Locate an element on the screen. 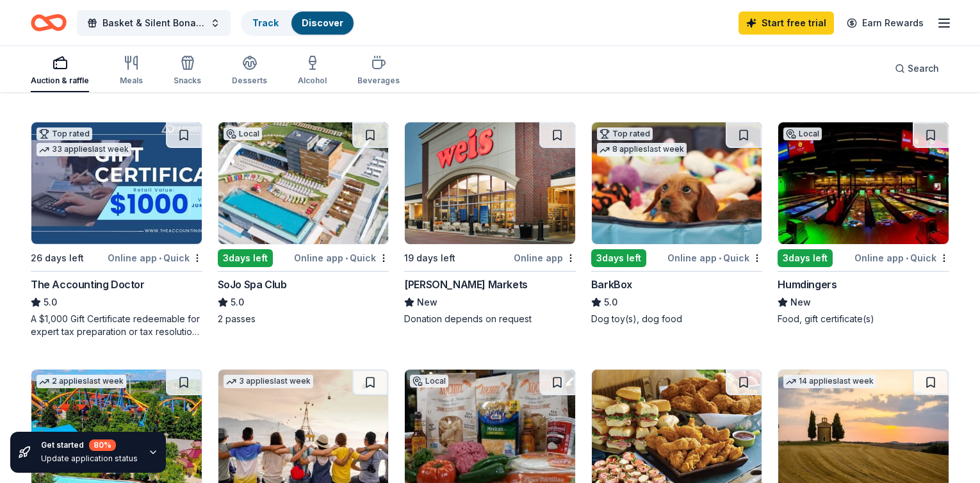 The height and width of the screenshot is (483, 980). div: Beverages is located at coordinates (379, 81).